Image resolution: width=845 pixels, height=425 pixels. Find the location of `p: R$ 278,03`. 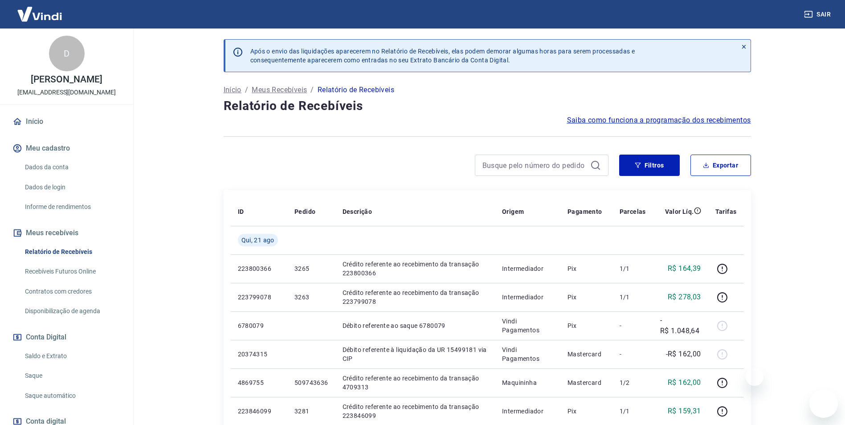

p: R$ 278,03 is located at coordinates (684, 297).